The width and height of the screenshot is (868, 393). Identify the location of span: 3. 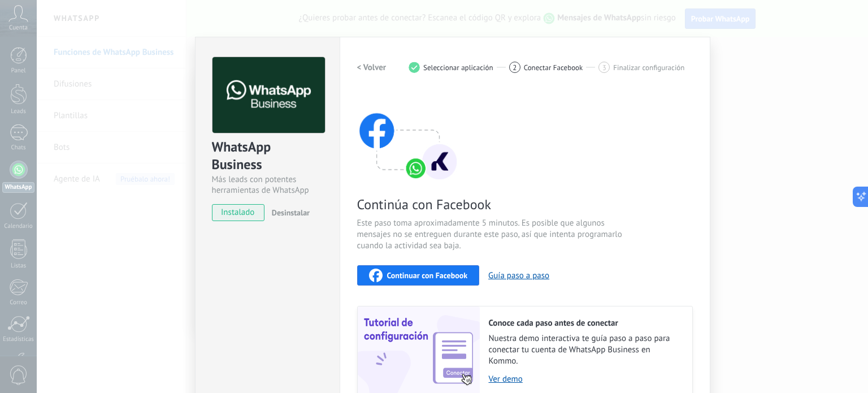
(604, 67).